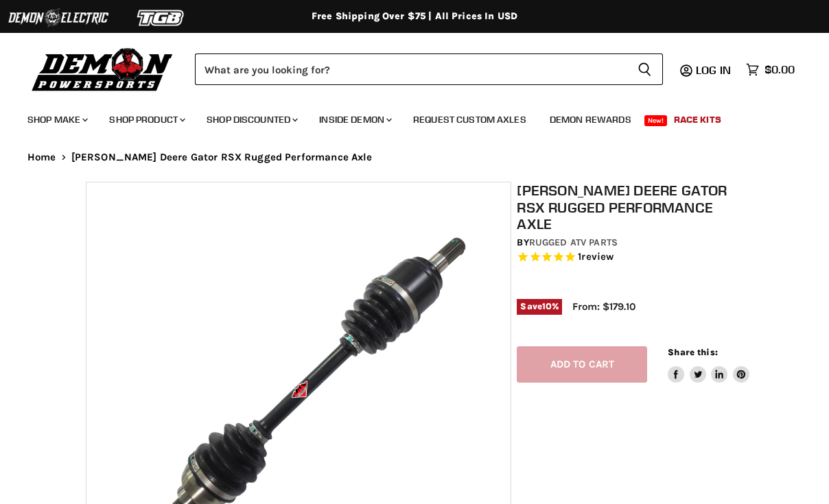 The height and width of the screenshot is (504, 829). What do you see at coordinates (161, 18) in the screenshot?
I see `img: TGB Logo 2` at bounding box center [161, 18].